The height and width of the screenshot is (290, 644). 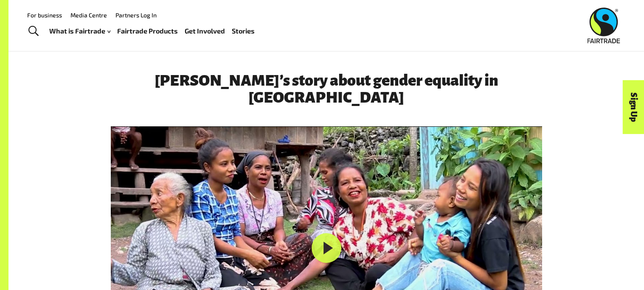 What do you see at coordinates (136, 15) in the screenshot?
I see `a: Partners Log In` at bounding box center [136, 15].